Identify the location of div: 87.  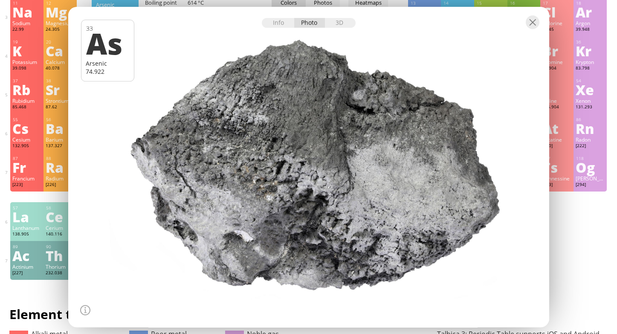
(27, 158).